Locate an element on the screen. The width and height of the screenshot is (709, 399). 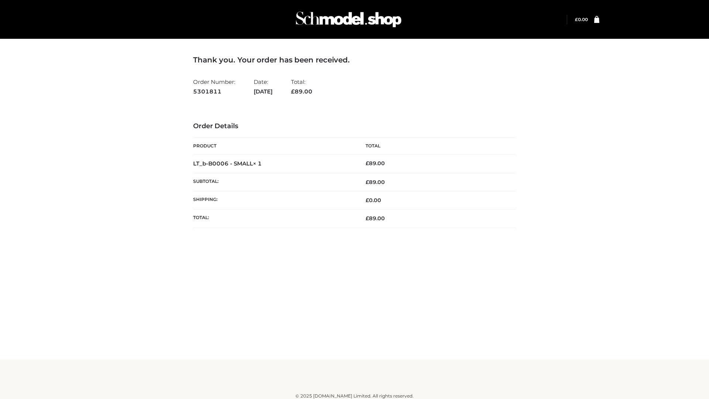
strong: 5301811 is located at coordinates (214, 92).